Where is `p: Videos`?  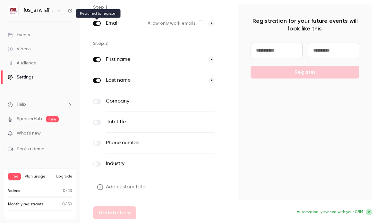
p: Videos is located at coordinates (14, 191).